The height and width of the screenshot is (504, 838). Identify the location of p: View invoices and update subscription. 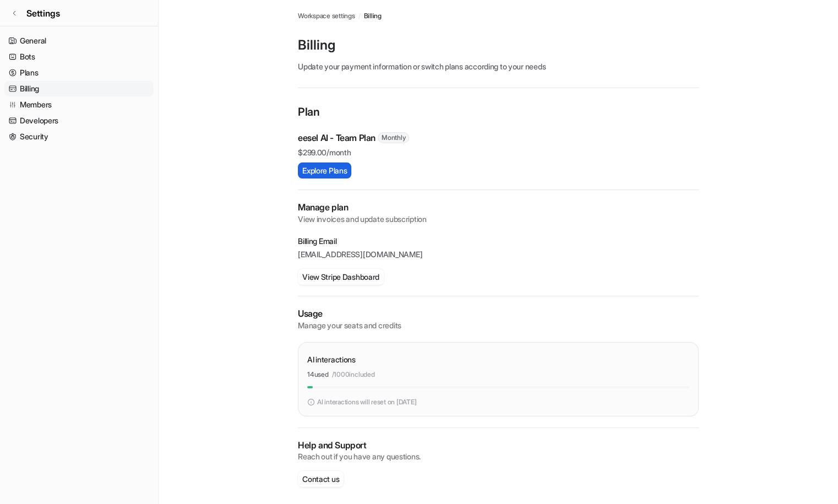
(498, 219).